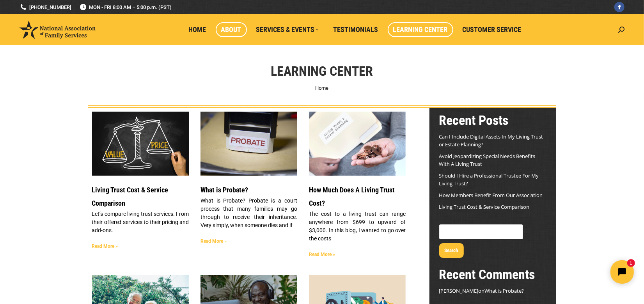 This screenshot has height=304, width=644. I want to click on a: Living Trust Cost, so click(357, 144).